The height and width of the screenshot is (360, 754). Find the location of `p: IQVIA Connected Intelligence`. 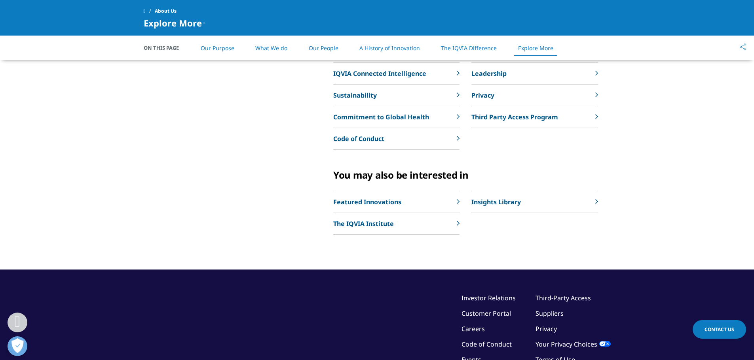

p: IQVIA Connected Intelligence is located at coordinates (379, 74).